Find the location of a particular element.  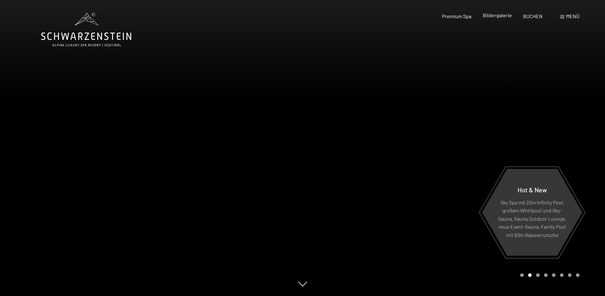

div: Carousel Page 2 (Current Slide) is located at coordinates (530, 275).